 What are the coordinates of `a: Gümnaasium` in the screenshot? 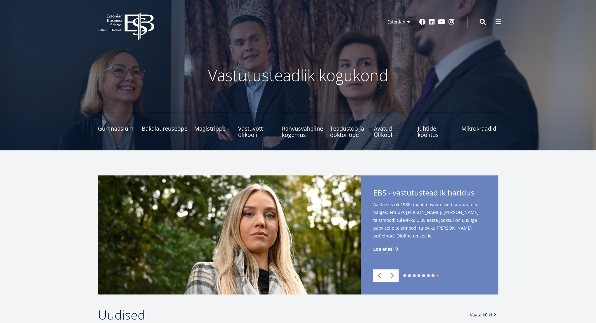 It's located at (116, 125).